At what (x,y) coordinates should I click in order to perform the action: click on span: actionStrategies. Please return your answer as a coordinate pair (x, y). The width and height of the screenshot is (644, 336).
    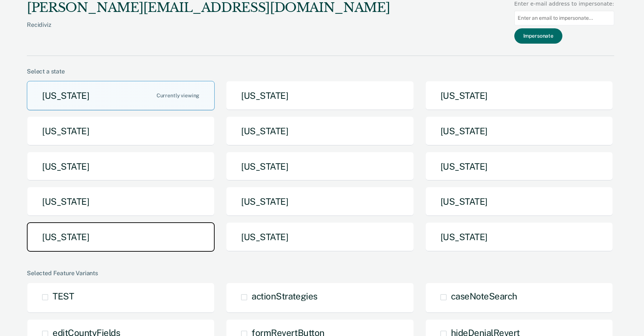
    Looking at the image, I should click on (285, 296).